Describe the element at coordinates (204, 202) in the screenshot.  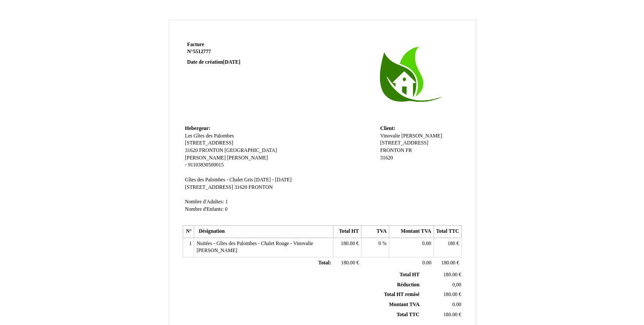
I see `span: Nombre d'Adultes:` at that location.